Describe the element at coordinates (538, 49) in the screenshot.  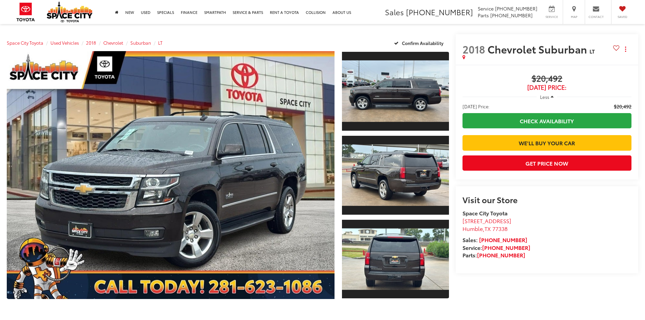
I see `span: Chevrolet Suburban` at that location.